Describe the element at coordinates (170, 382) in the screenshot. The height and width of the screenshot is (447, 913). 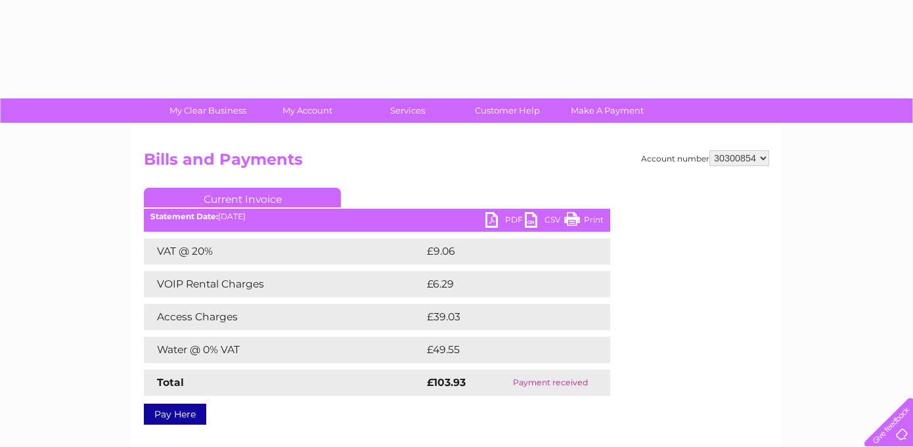
I see `strong: Total` at that location.